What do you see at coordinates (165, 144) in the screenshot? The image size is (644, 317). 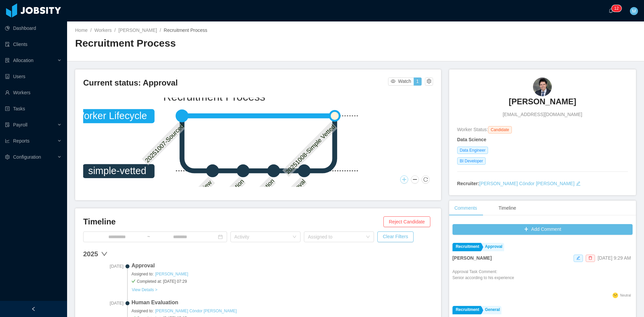 I see `text: 20251007-Sourced` at bounding box center [165, 144].